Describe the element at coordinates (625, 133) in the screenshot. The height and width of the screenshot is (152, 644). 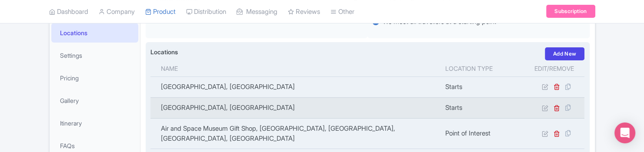
I see `div: Open Intercom Messenger` at that location.